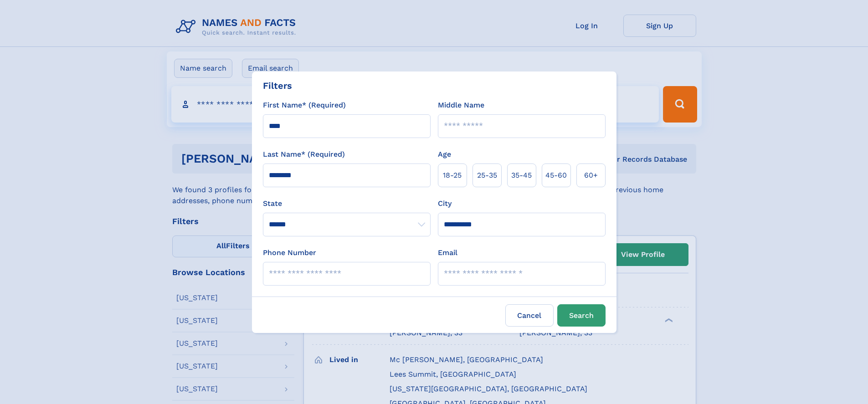 This screenshot has width=868, height=404. I want to click on label: Middle Name, so click(461, 105).